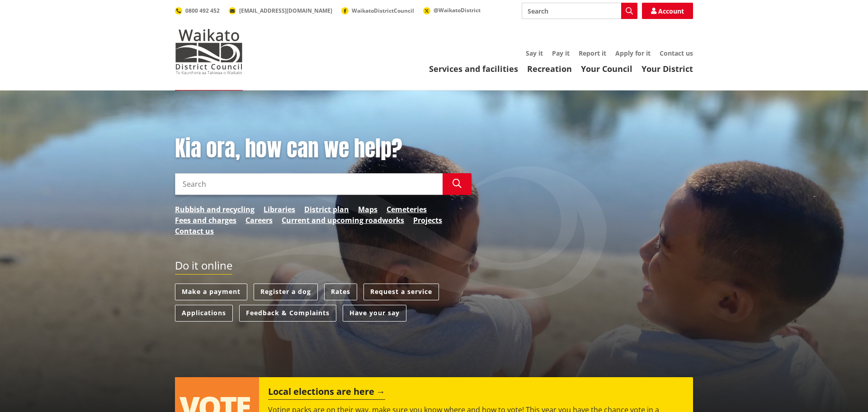  Describe the element at coordinates (279, 210) in the screenshot. I see `a: Libraries` at that location.